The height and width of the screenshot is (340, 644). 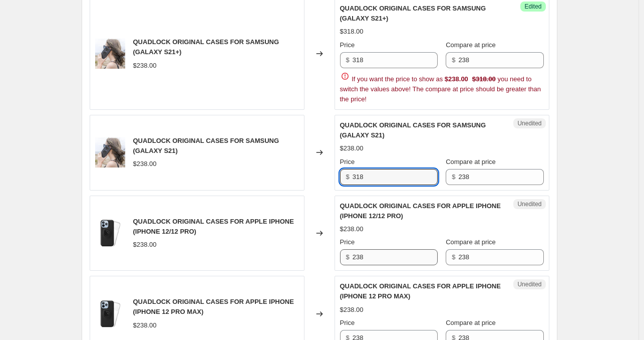 What do you see at coordinates (533, 6) in the screenshot?
I see `span: Edited` at bounding box center [533, 6].